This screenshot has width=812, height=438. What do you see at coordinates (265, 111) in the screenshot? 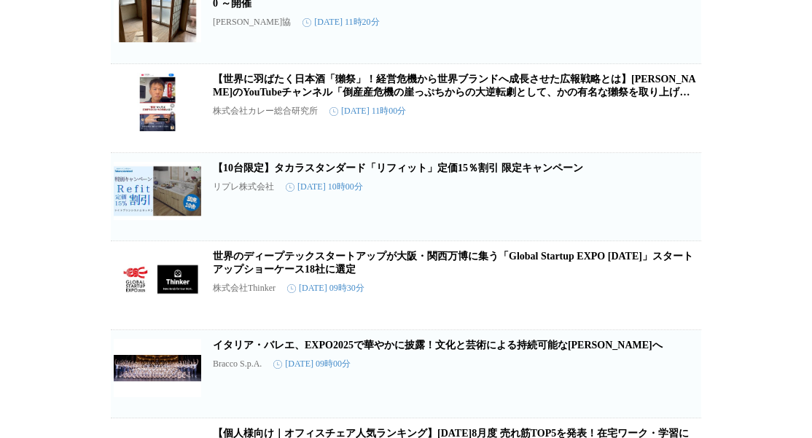
I see `p: 株式会社カレー総合研究所` at bounding box center [265, 111].